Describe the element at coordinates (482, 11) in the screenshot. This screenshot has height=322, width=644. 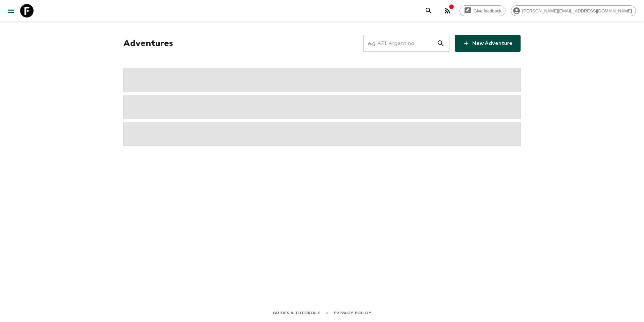
I see `a: Give feedback` at that location.